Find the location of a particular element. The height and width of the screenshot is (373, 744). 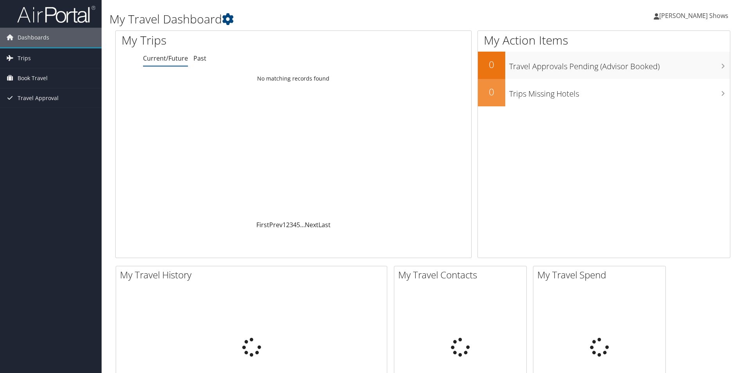

a: Next is located at coordinates (311, 225).